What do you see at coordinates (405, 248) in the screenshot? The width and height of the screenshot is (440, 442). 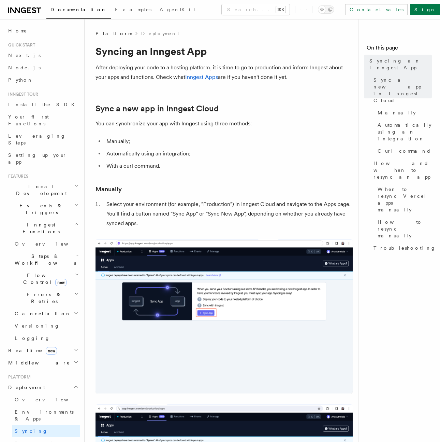 I see `span: Troubleshooting` at bounding box center [405, 248].